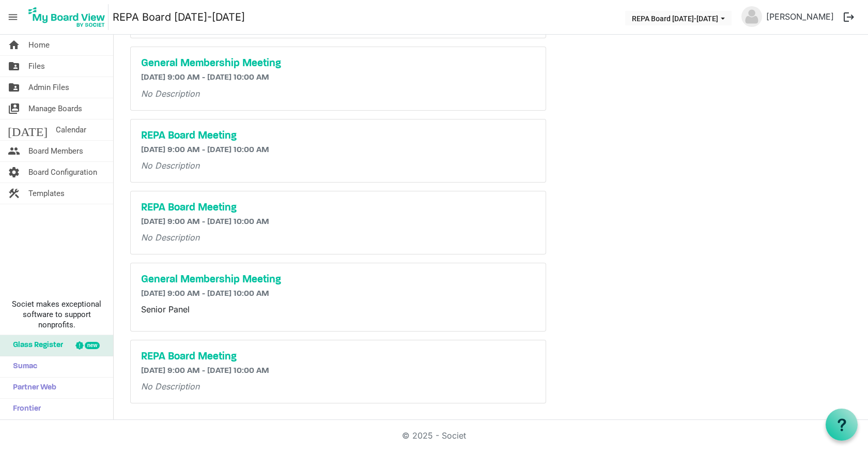 This screenshot has width=868, height=451. Describe the element at coordinates (47, 193) in the screenshot. I see `span: Templates` at that location.